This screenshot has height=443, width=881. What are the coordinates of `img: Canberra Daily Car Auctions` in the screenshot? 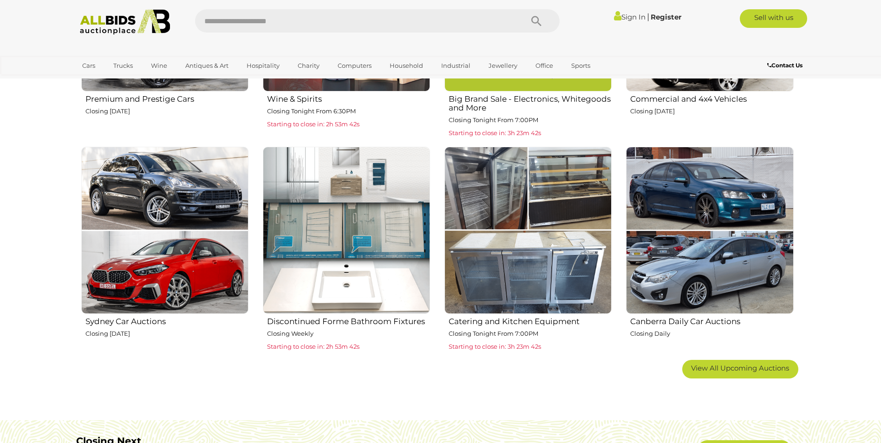 It's located at (710, 230).